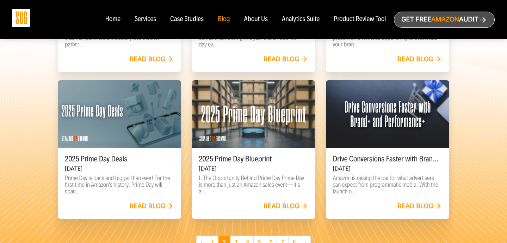  Describe the element at coordinates (253, 185) in the screenshot. I see `p: I. The Opportunity Behind Prime Day Prime Day is more than just an Amazon sales event—it's a...` at that location.